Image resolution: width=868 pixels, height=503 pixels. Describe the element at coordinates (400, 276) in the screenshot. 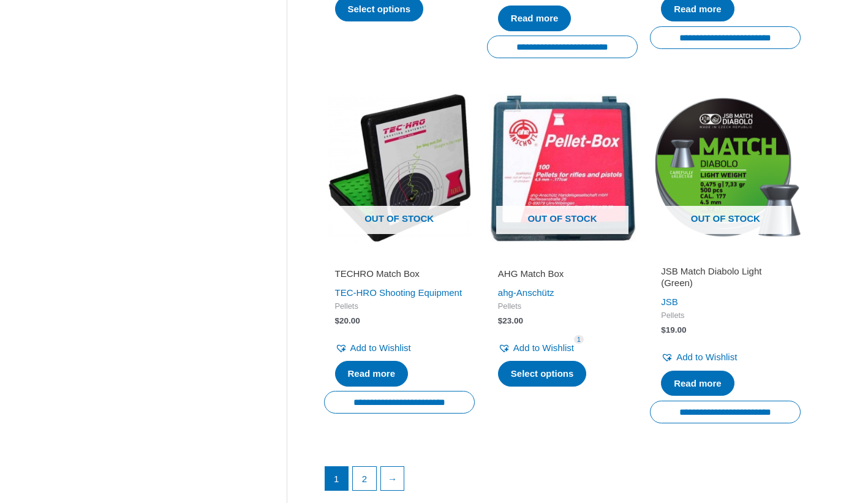

I see `a: TECHRO Match Box` at that location.